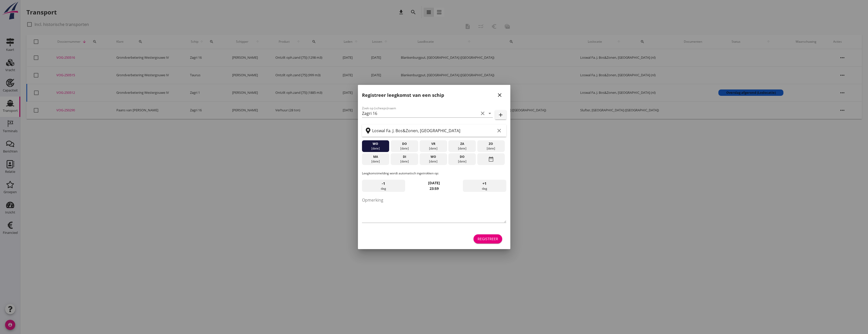 Image resolution: width=868 pixels, height=334 pixels. What do you see at coordinates (491, 144) in the screenshot?
I see `div: zo` at bounding box center [491, 144].